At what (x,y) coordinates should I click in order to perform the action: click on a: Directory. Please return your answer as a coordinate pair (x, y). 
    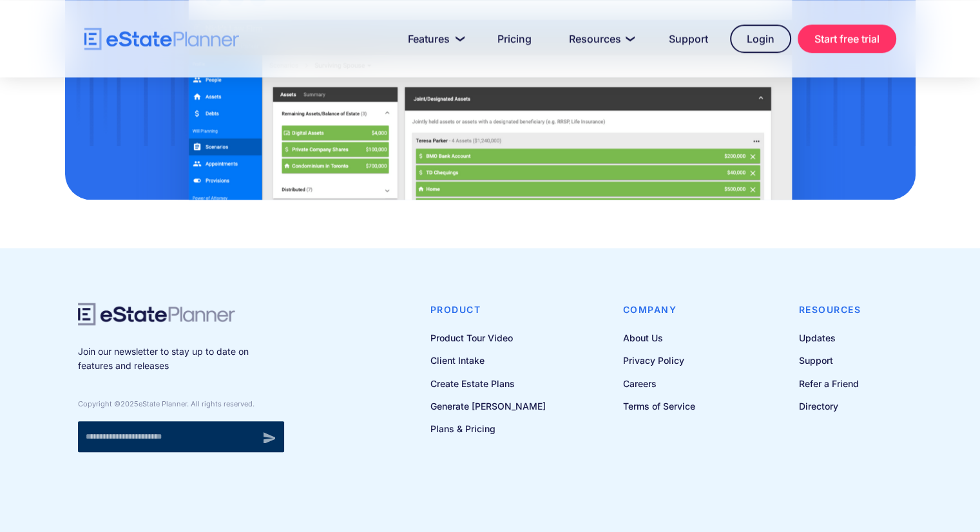
    Looking at the image, I should click on (830, 406).